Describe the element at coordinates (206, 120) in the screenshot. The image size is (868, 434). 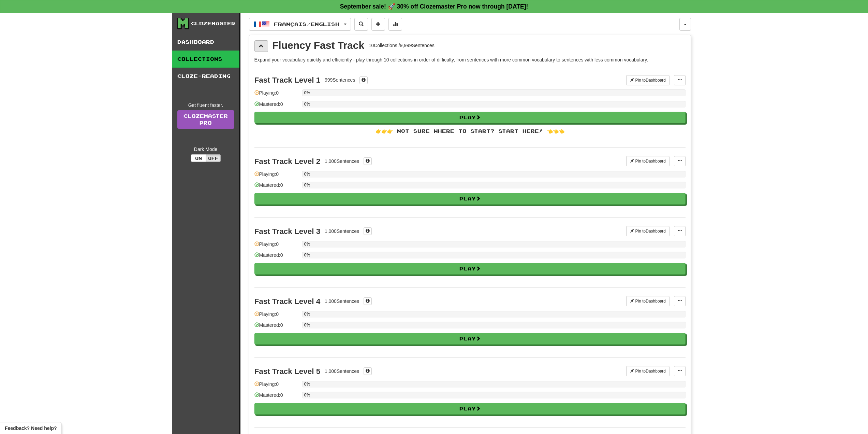
I see `a: ClozemasterPro` at that location.